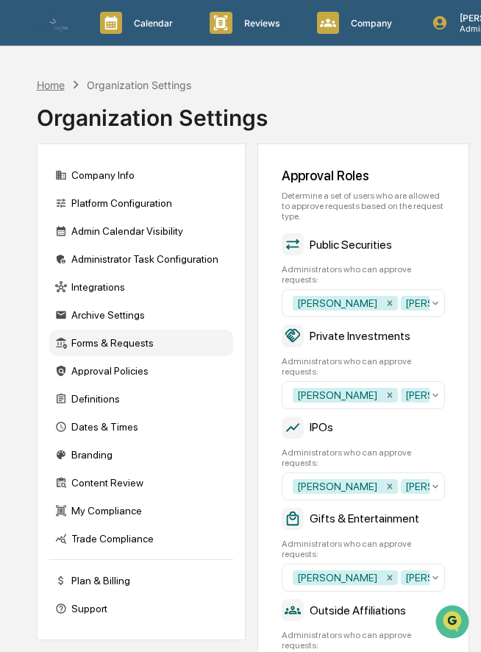 This screenshot has width=481, height=652. Describe the element at coordinates (151, 23) in the screenshot. I see `p: Calendar` at that location.